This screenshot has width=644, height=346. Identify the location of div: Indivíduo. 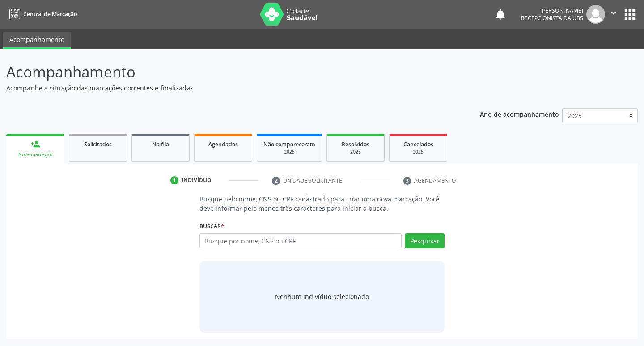
(196, 181).